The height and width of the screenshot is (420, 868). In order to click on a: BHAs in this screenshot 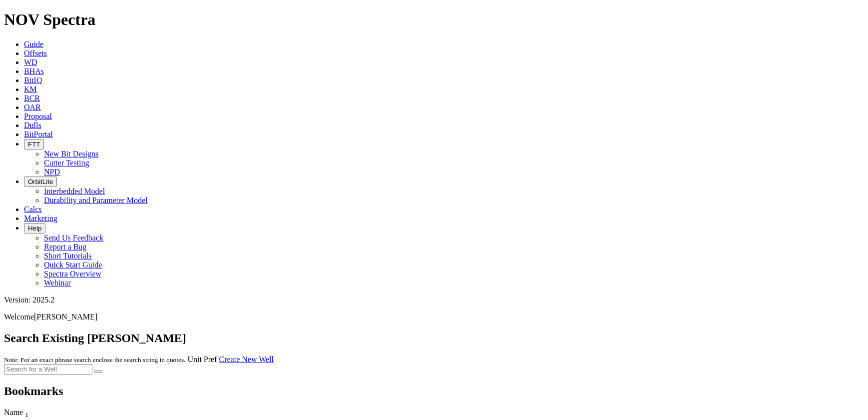, I will do `click(34, 71)`.